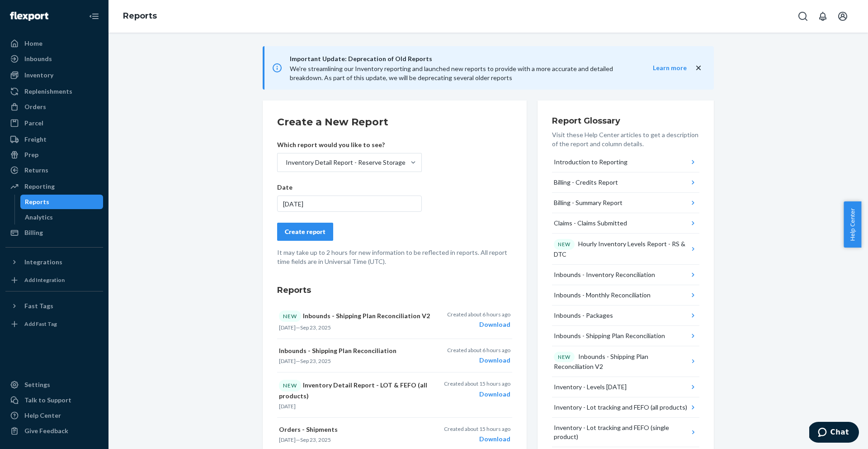 This screenshot has width=868, height=449. I want to click on button: NEWInbounds - Shipping Plan Reconciliation V2, so click(626, 362).